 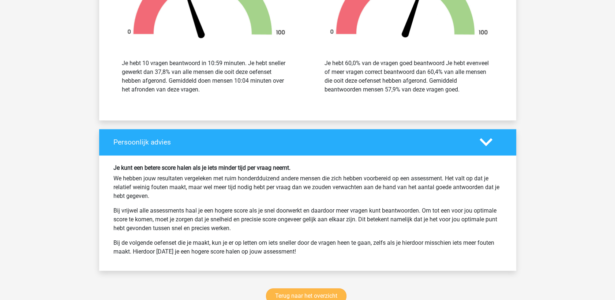 I want to click on h6: Je kunt een betere score halen als je iets minder tijd per vraag neemt., so click(x=308, y=168).